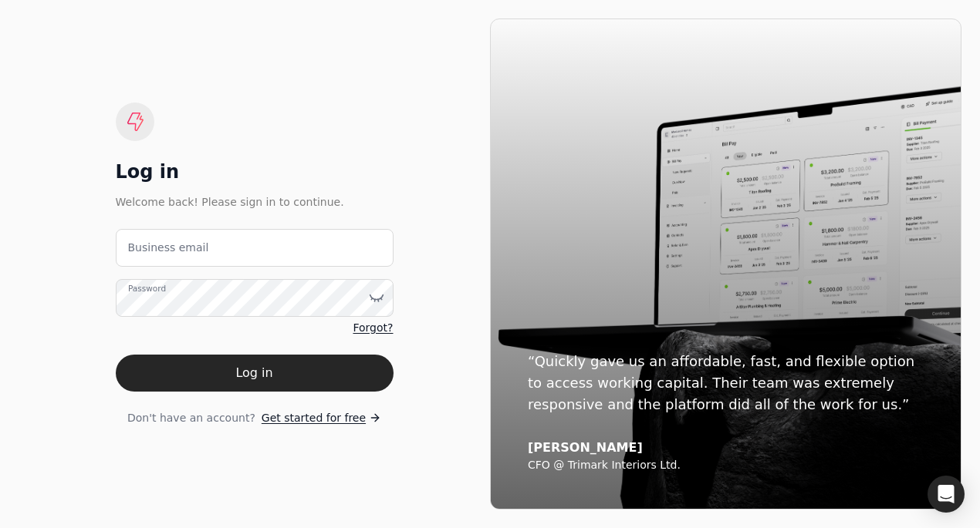 Image resolution: width=980 pixels, height=528 pixels. What do you see at coordinates (255, 202) in the screenshot?
I see `div: Welcome back! Please sign in to continue.` at bounding box center [255, 202].